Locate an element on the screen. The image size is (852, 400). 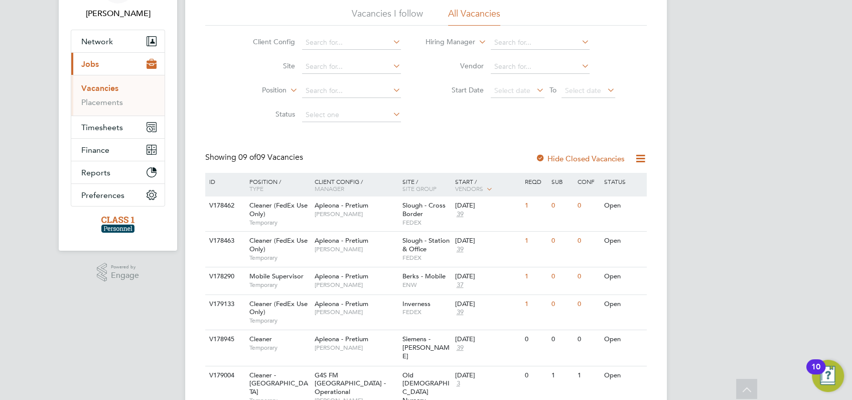
span: Inverness is located at coordinates (417, 303).